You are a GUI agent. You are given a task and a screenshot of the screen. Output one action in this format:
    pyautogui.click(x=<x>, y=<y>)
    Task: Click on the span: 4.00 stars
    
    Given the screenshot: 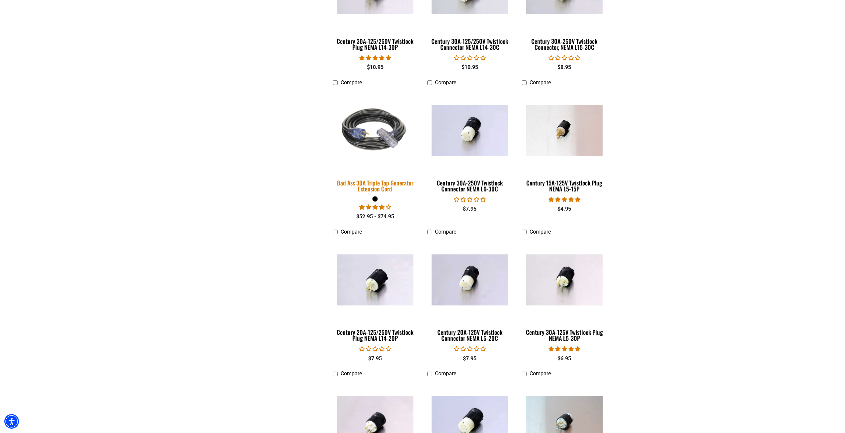 What is the action you would take?
    pyautogui.click(x=375, y=207)
    